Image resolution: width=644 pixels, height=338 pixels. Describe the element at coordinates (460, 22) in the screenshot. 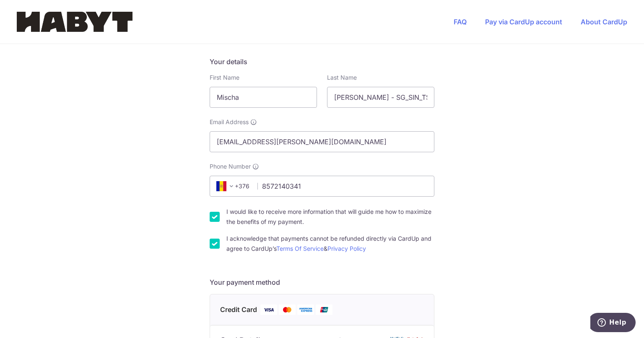

I see `a: FAQ` at that location.